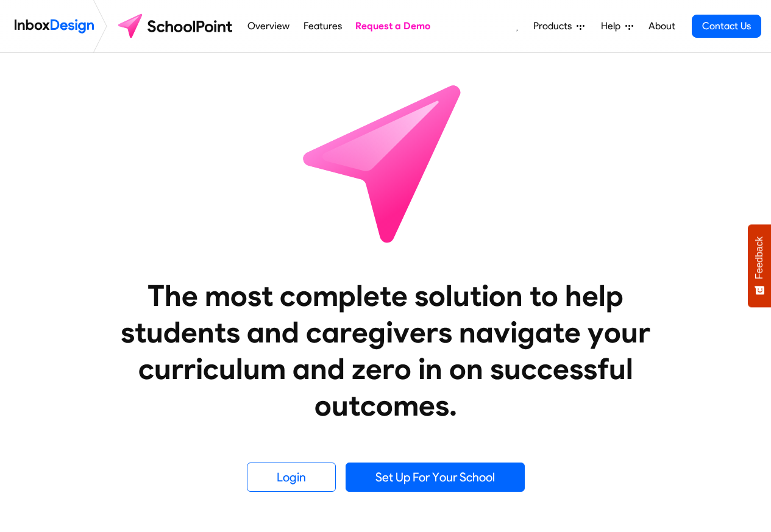 The width and height of the screenshot is (771, 532). What do you see at coordinates (386, 350) in the screenshot?
I see `heading: The most complete solution to help students and caregivers navigate your curriculum and zero in o...` at bounding box center [386, 350].